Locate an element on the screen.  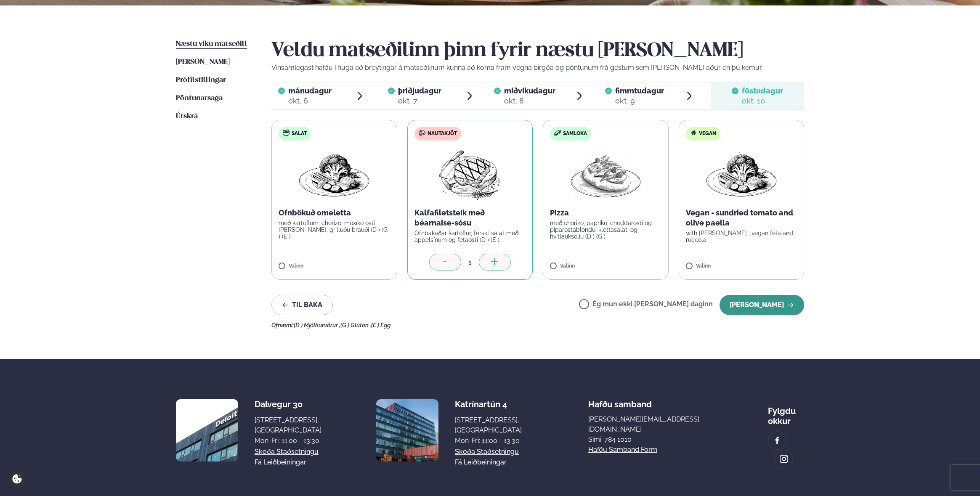
p: Kalfafiletsteik með béarnaise-sósu is located at coordinates (470, 218).